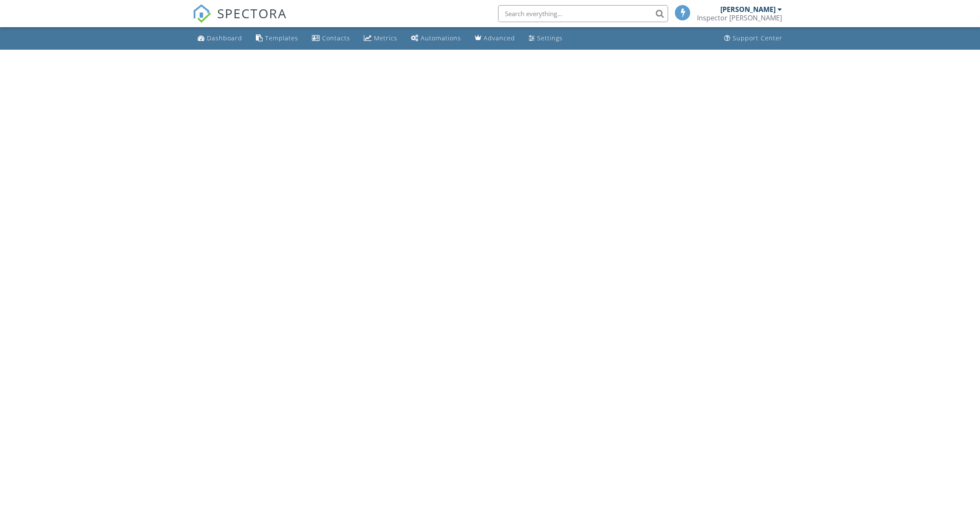 The height and width of the screenshot is (525, 980). Describe the element at coordinates (225, 38) in the screenshot. I see `div: Dashboard` at that location.